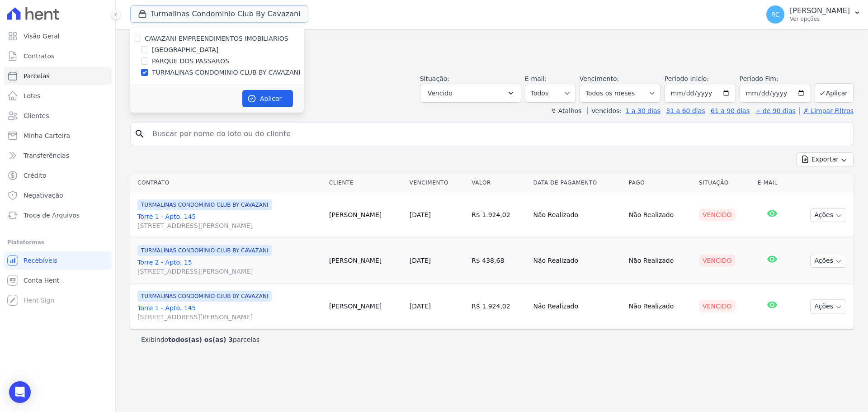  I want to click on div: Open Intercom Messenger, so click(20, 392).